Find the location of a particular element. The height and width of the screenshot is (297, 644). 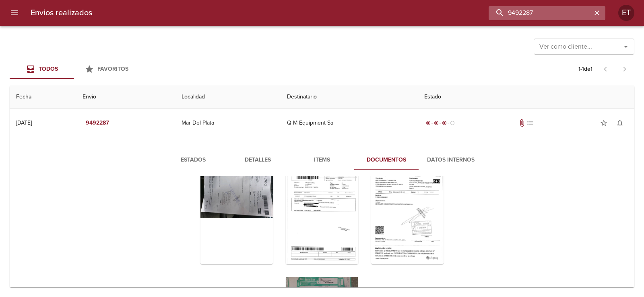

td: Q M Equipment Sa is located at coordinates (349, 123).